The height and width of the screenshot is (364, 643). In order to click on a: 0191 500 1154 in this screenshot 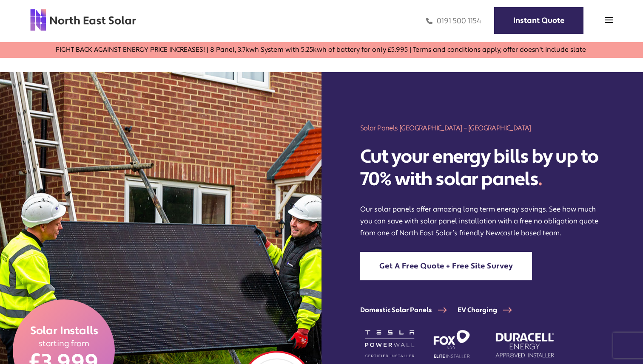, I will do `click(454, 21)`.